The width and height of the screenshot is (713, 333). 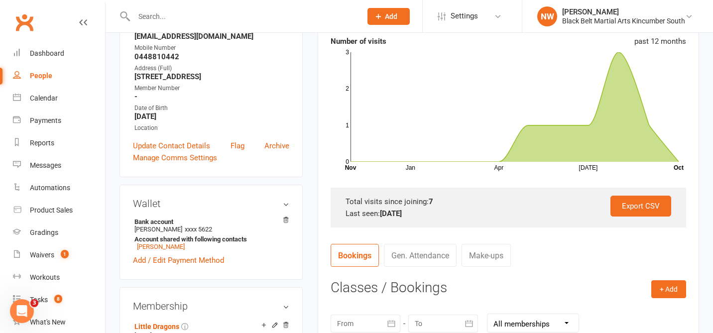 I want to click on a: Workouts, so click(x=59, y=277).